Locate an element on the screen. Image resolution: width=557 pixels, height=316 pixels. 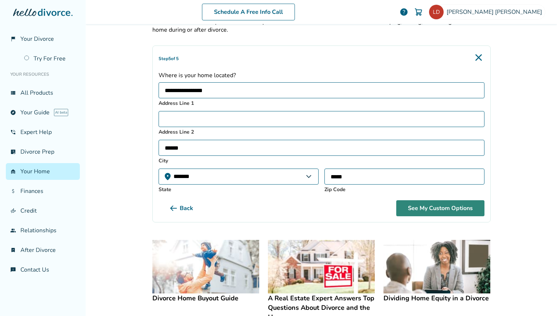
input: Address Line 2 is located at coordinates (321, 119).